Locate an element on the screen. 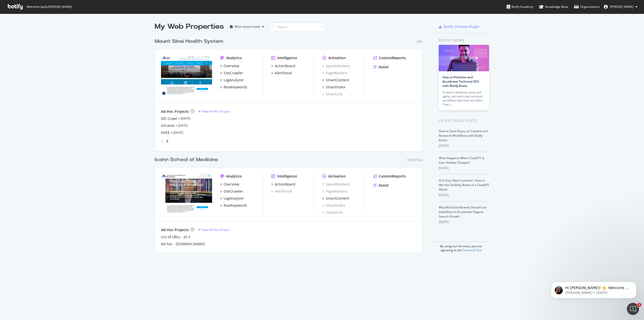  a: How to Prioritize and Accelerate Technical SEO with Botify Assist is located at coordinates (461, 81).